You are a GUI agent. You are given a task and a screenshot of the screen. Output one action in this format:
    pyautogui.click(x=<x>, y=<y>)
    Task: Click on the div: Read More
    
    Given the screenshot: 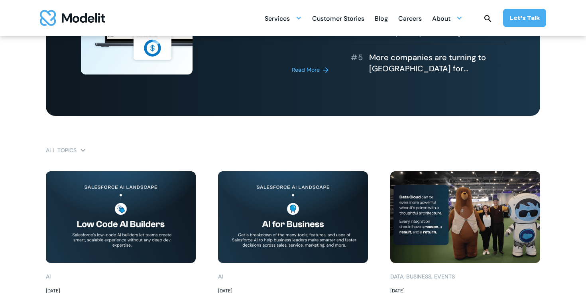 What is the action you would take?
    pyautogui.click(x=306, y=70)
    